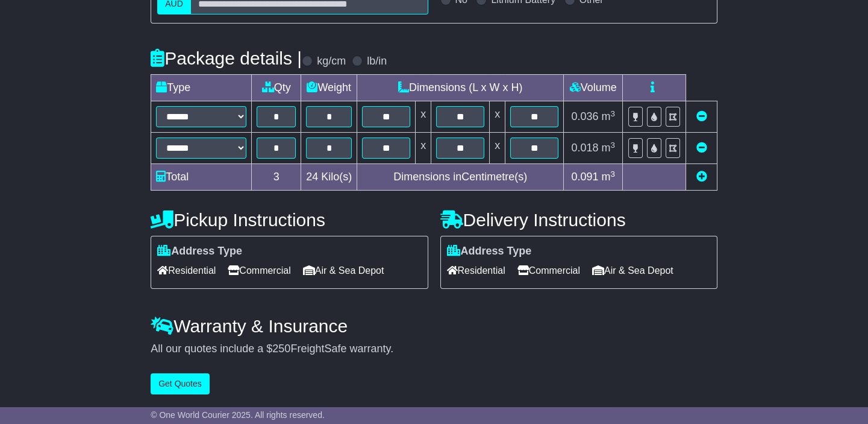 The image size is (868, 424). What do you see at coordinates (329, 88) in the screenshot?
I see `td: Weight` at bounding box center [329, 88].